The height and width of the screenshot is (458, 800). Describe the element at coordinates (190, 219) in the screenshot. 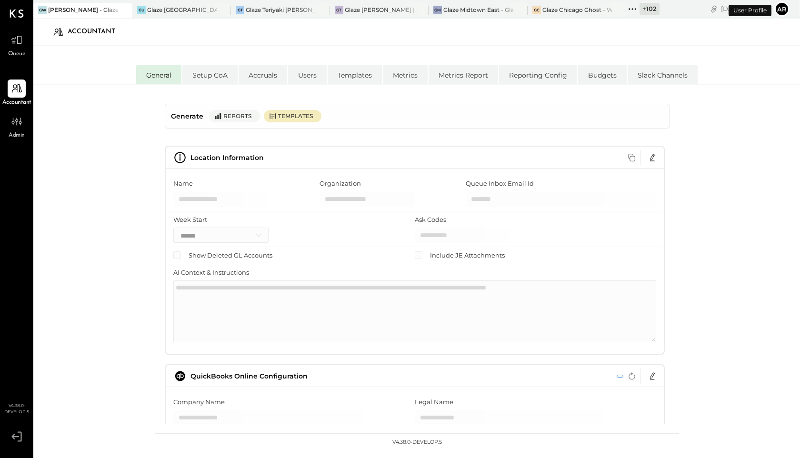

I see `label: Week Start` at that location.